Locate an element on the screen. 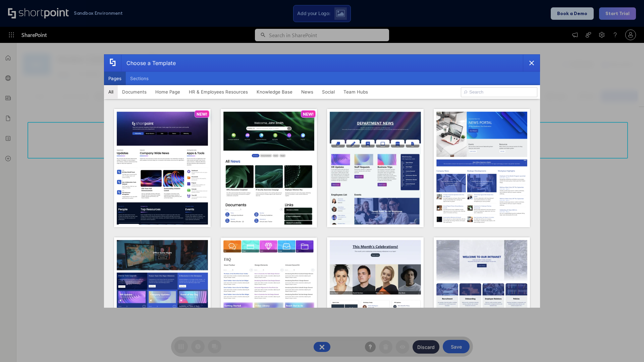 The height and width of the screenshot is (362, 644). button: HR & Employees Resources is located at coordinates (218, 91).